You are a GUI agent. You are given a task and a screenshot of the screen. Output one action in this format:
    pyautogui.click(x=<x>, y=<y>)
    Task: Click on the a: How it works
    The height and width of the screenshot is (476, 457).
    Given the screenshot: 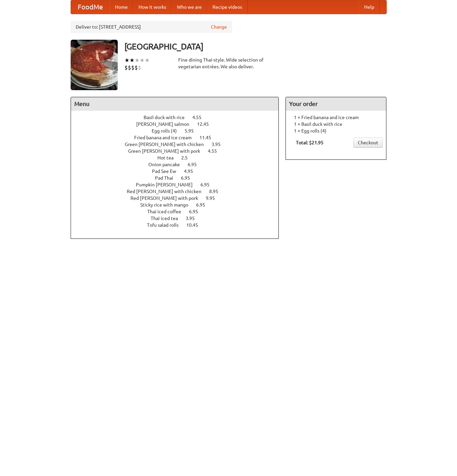 What is the action you would take?
    pyautogui.click(x=152, y=7)
    